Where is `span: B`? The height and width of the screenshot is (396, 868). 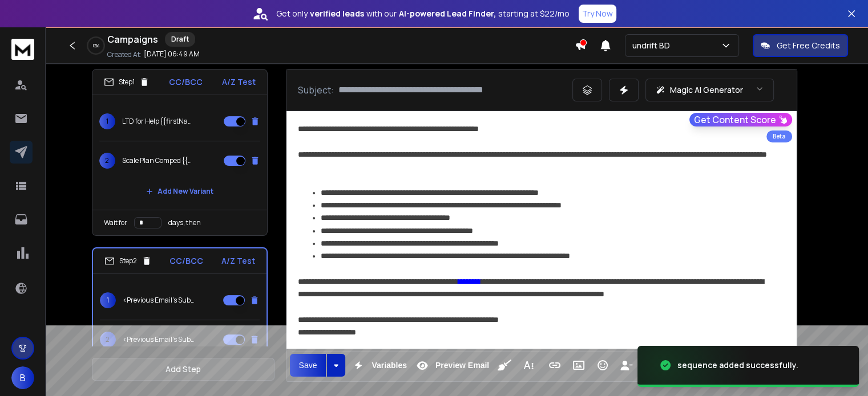 span: B is located at coordinates (23, 378).